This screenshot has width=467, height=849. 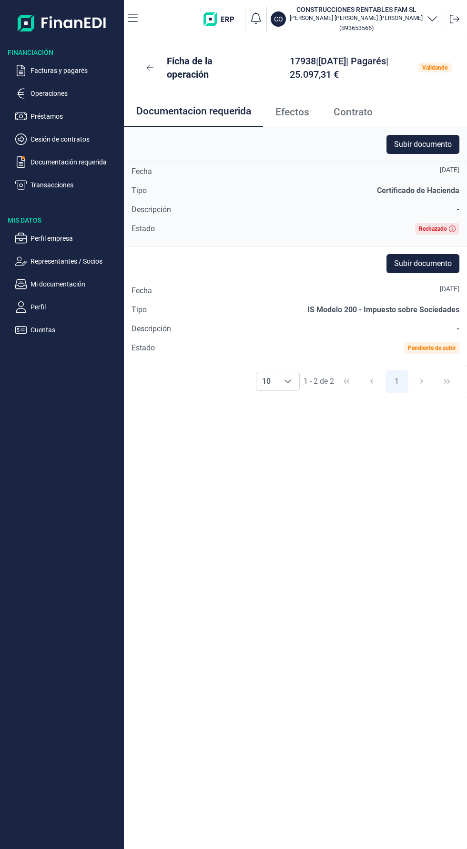 What do you see at coordinates (75, 238) in the screenshot?
I see `p: Perfil empresa` at bounding box center [75, 238].